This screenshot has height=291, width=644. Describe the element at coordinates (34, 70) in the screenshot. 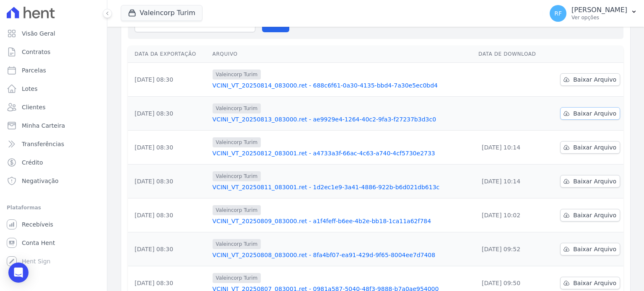

I see `span: Parcelas` at that location.